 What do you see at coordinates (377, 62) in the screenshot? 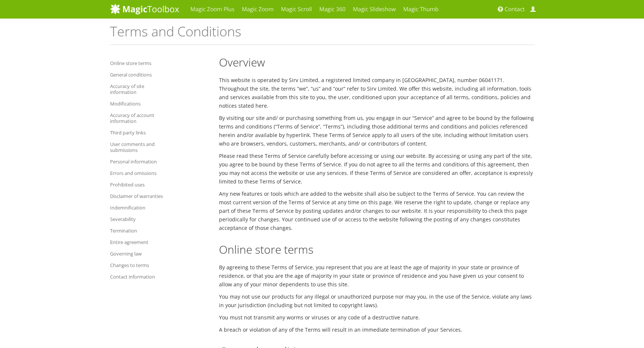
I see `h2: Overview` at bounding box center [377, 62].